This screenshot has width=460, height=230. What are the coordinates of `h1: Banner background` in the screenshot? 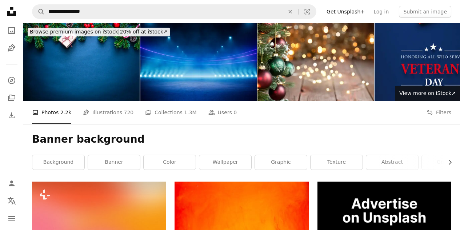 It's located at (241, 139).